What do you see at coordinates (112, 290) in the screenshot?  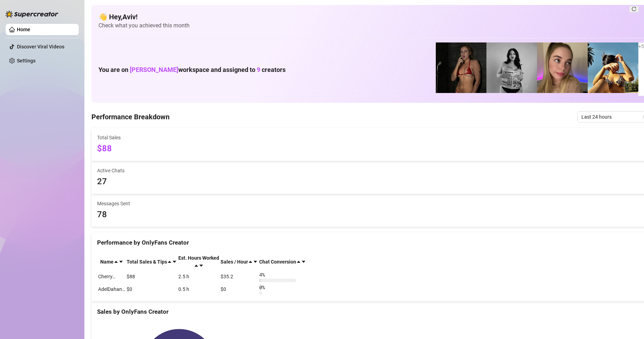 I see `td: AdelDahan…` at bounding box center [112, 290].